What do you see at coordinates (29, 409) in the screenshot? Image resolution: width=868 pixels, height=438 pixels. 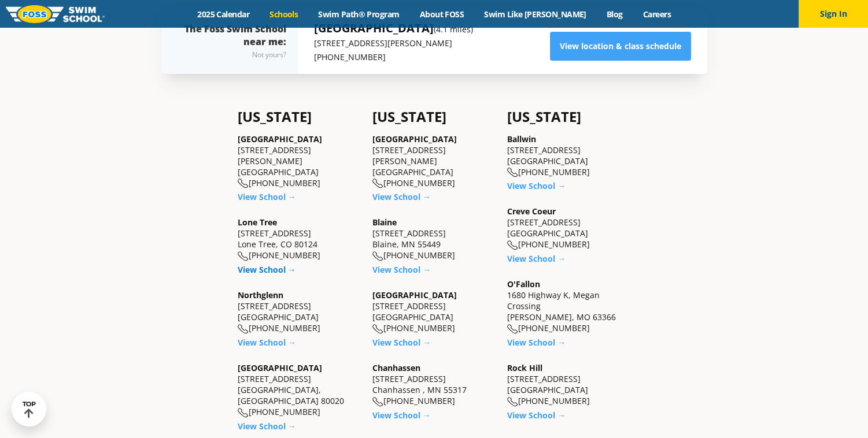 I see `div: TOP` at bounding box center [29, 409].